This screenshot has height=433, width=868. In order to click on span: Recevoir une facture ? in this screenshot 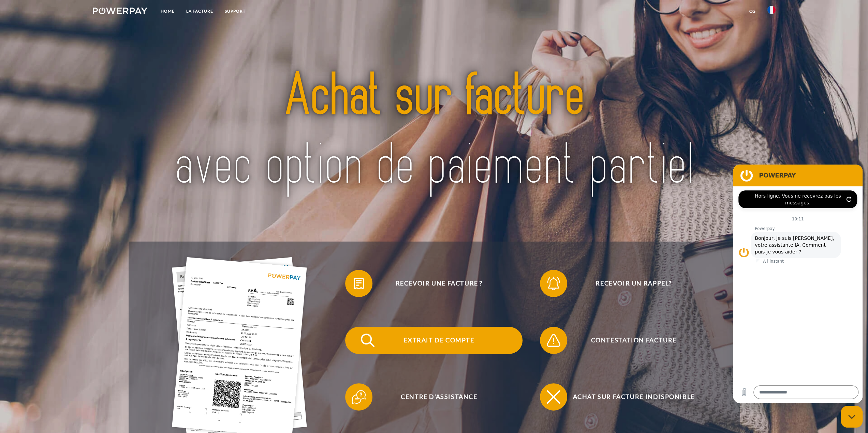, I will do `click(439, 284)`.